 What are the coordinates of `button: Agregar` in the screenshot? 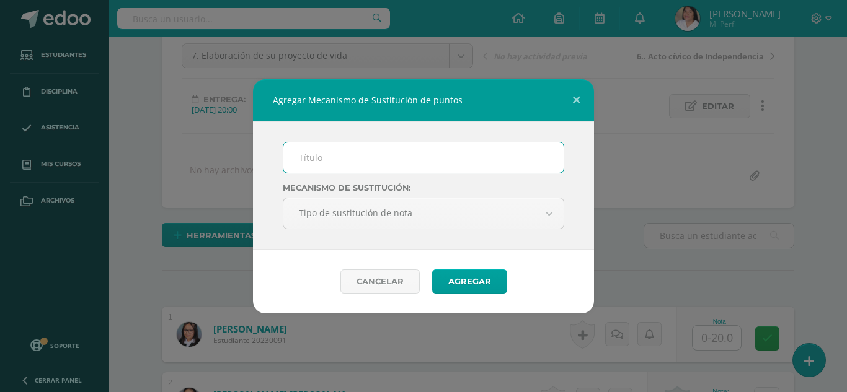 It's located at (469, 281).